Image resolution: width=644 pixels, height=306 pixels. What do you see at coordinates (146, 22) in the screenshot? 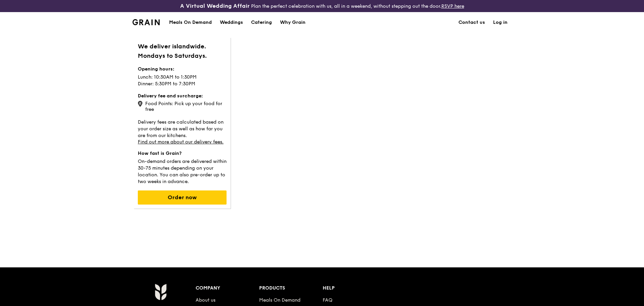
I see `a: GrainGrain` at bounding box center [146, 22].